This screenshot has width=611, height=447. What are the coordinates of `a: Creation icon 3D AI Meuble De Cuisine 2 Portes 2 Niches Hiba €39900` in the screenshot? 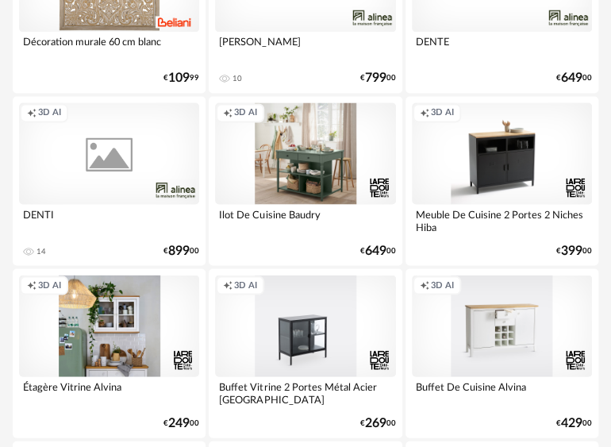 It's located at (502, 180).